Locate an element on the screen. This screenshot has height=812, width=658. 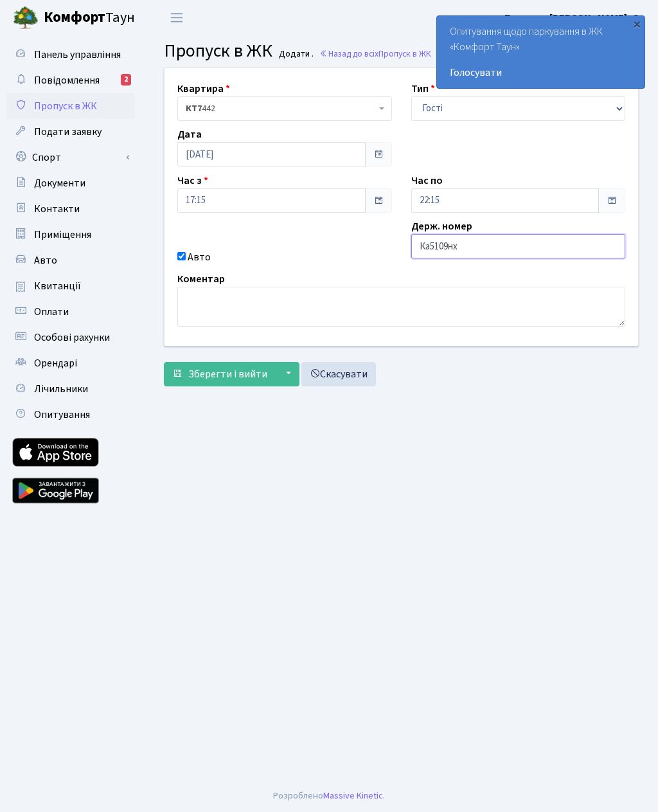
label: Квартира is located at coordinates (204, 89).